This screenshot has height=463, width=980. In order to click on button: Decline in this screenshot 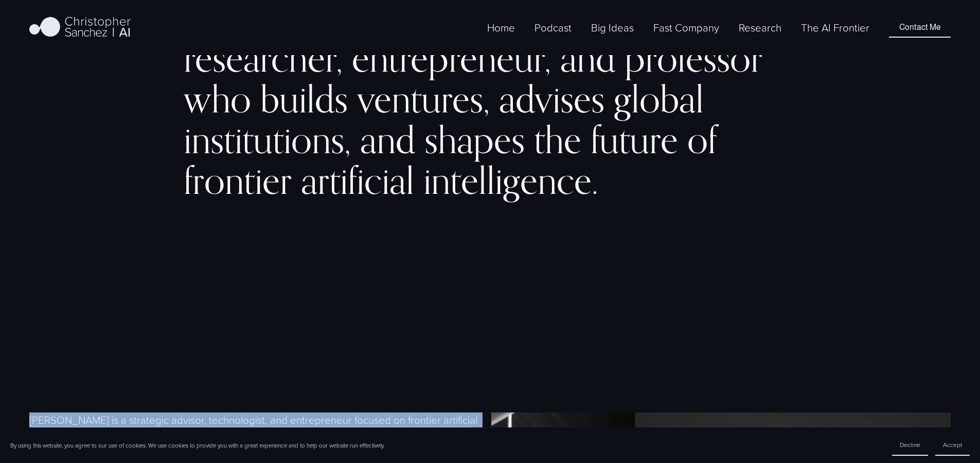, I will do `click(910, 444)`.